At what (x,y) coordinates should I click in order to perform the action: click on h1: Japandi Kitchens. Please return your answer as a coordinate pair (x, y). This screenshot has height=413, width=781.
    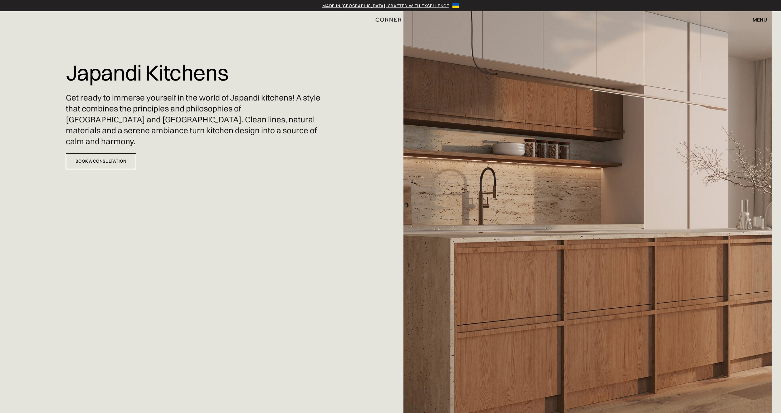
    Looking at the image, I should click on (147, 73).